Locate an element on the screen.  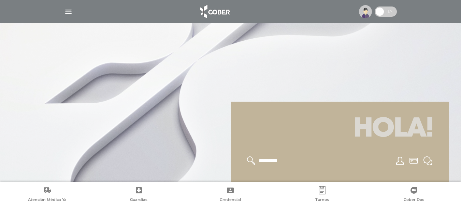
span: Guardias is located at coordinates (139, 200).